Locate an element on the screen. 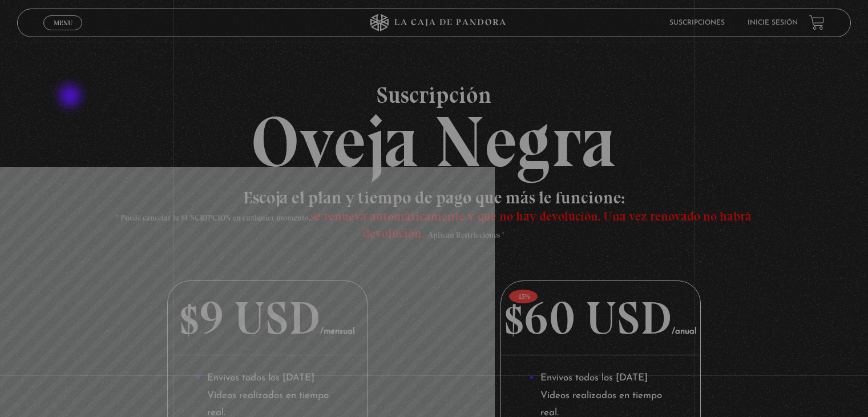 This screenshot has width=868, height=417. p: $9 USD is located at coordinates (267, 318).